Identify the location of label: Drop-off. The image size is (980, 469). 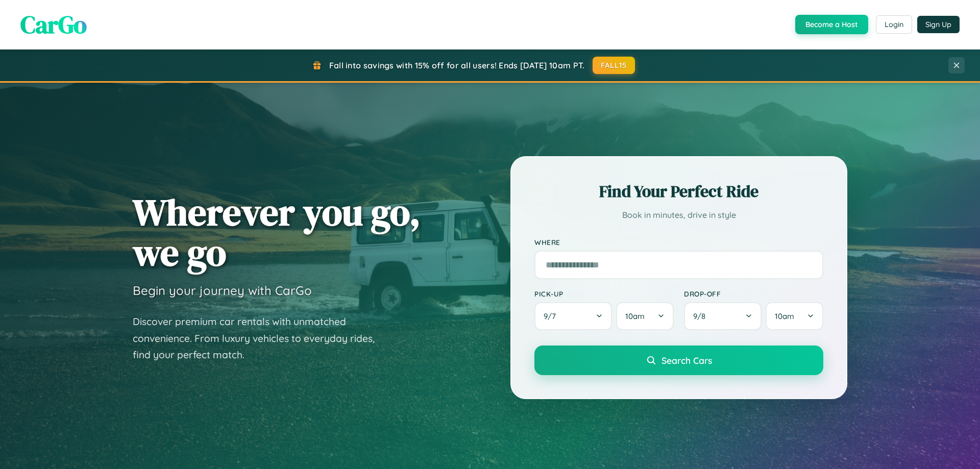
(753, 294).